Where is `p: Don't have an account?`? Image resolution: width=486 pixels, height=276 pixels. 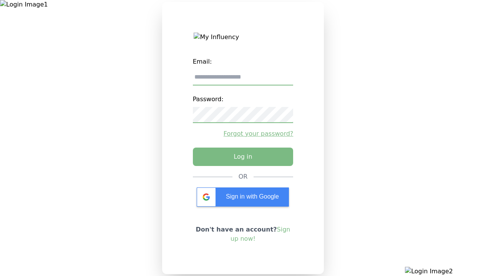 p: Don't have an account? is located at coordinates (243, 235).